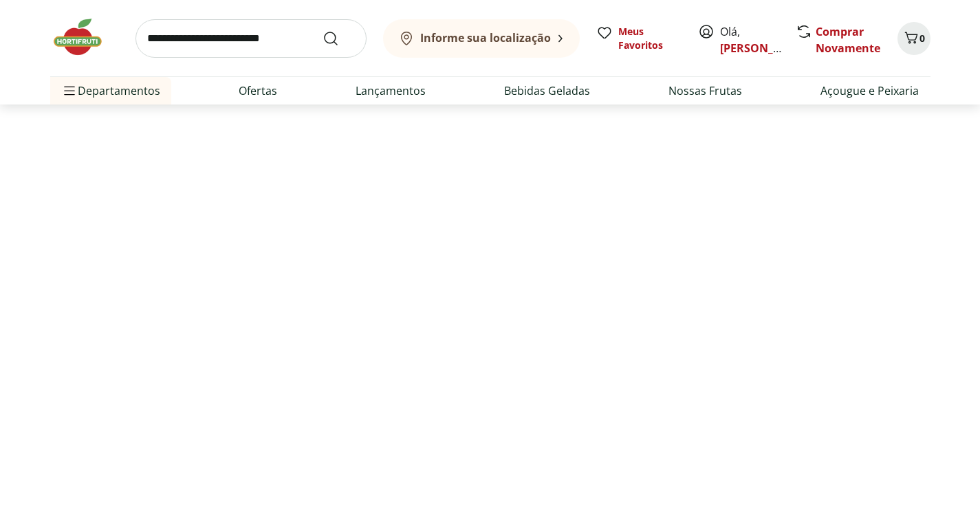 Image resolution: width=980 pixels, height=508 pixels. I want to click on span: Meus Favoritos, so click(650, 38).